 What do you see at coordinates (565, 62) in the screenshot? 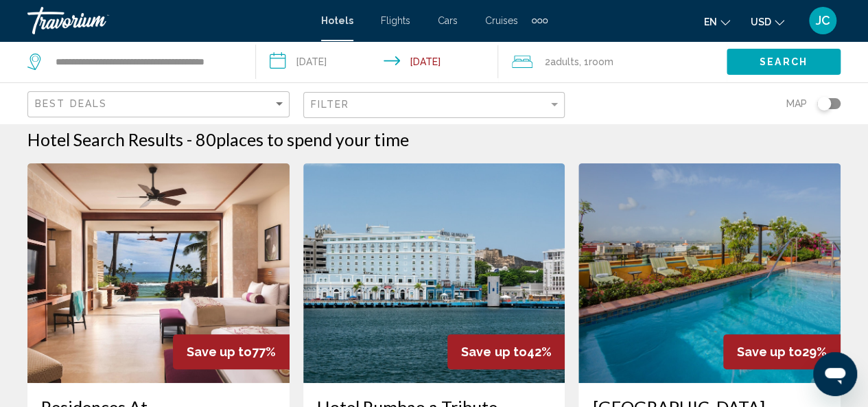
I see `span: Adults` at bounding box center [565, 62].